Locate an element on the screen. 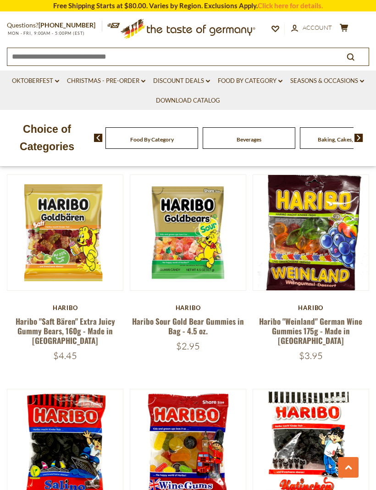  a: Discount Deals is located at coordinates (181, 81).